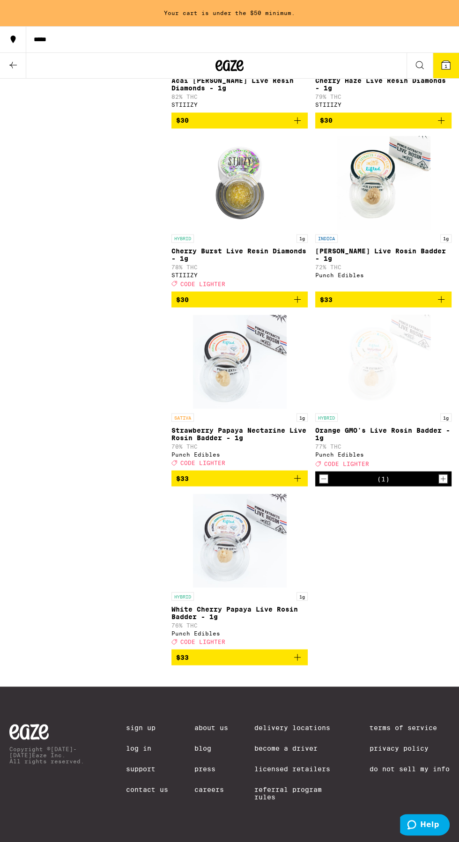 This screenshot has width=459, height=842. I want to click on a: Become a Driver, so click(299, 748).